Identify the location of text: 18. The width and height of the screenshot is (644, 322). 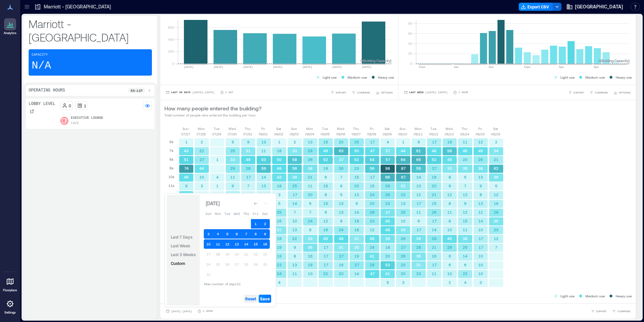
(279, 151).